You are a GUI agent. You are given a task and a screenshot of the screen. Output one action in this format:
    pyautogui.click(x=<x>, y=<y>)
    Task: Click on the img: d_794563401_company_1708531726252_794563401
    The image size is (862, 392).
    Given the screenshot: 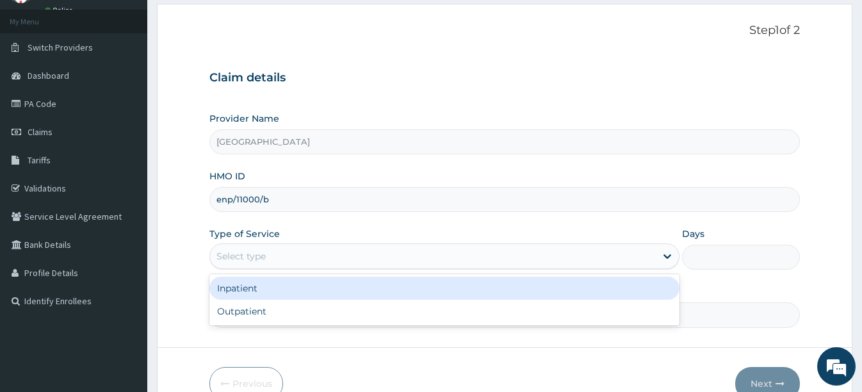 What is the action you would take?
    pyautogui.click(x=38, y=80)
    